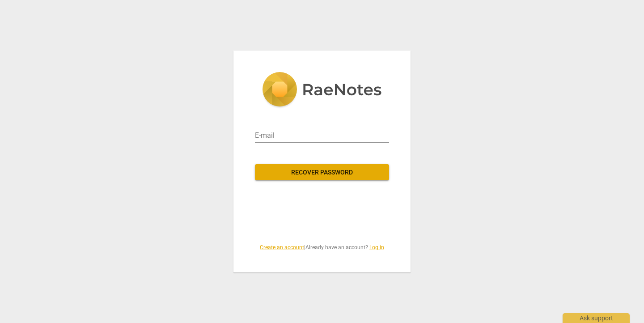 This screenshot has width=644, height=323. Describe the element at coordinates (322, 91) in the screenshot. I see `img: 5ac2273c67554f335776073100b6d88f.svg` at that location.